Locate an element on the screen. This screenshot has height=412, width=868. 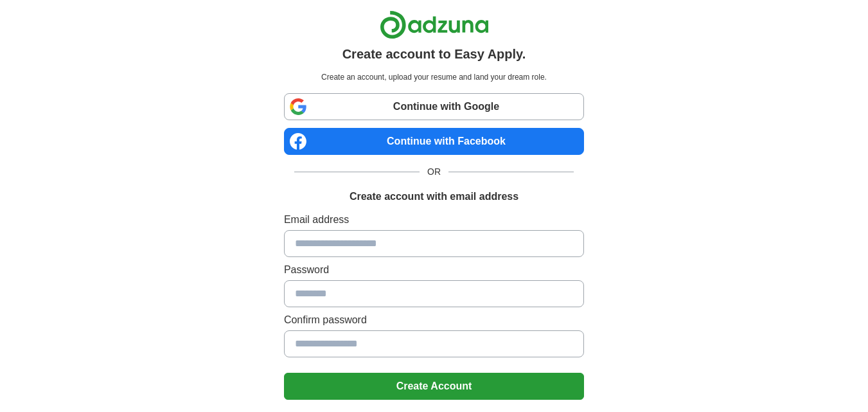
label: Email address is located at coordinates (434, 220).